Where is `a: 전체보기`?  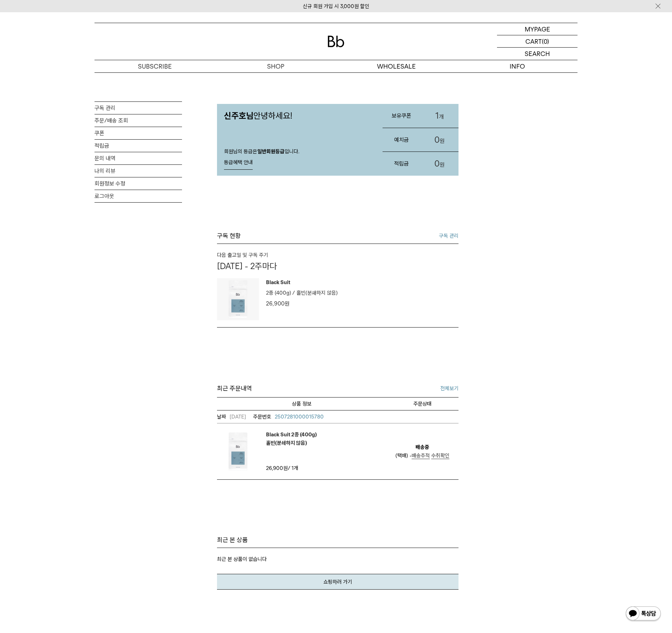
a: 전체보기 is located at coordinates (449, 389).